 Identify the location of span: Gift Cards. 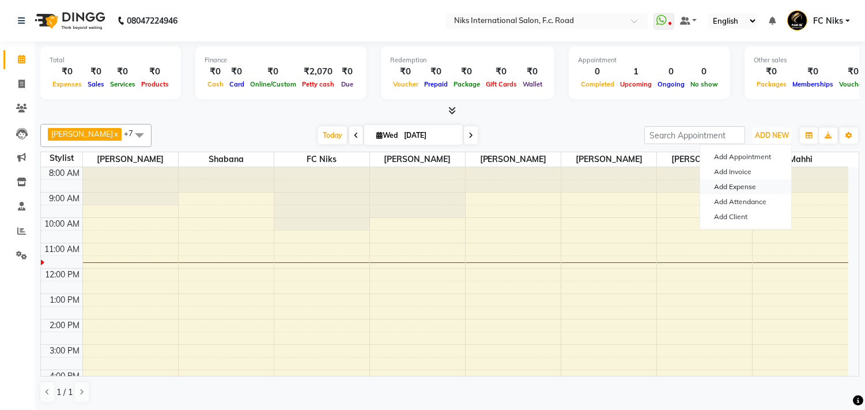
(501, 84).